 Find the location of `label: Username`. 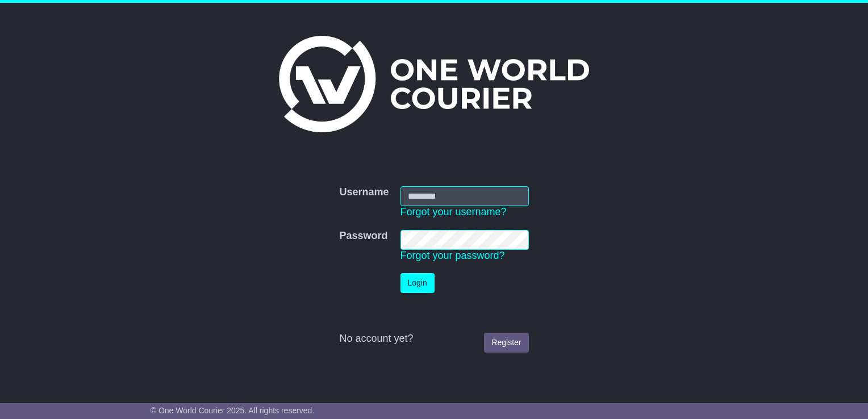

label: Username is located at coordinates (363, 193).